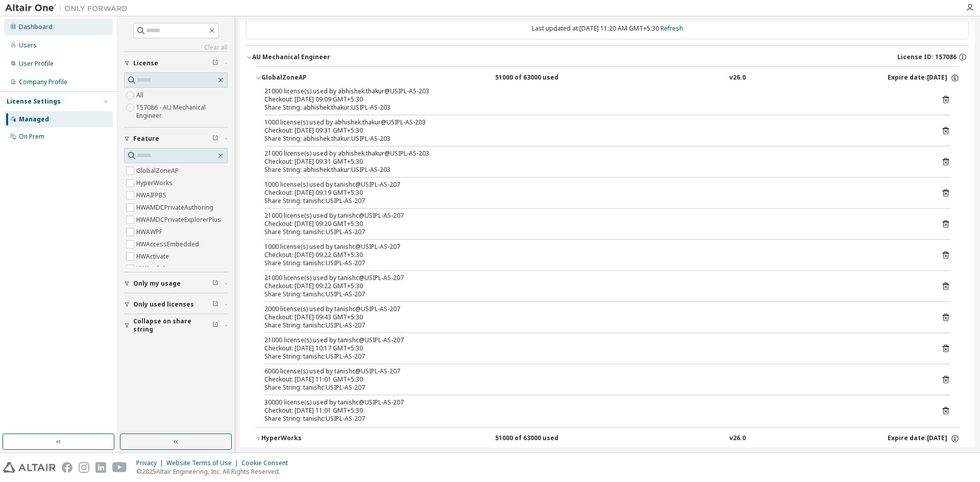  Describe the element at coordinates (34, 102) in the screenshot. I see `div: License Settings` at that location.